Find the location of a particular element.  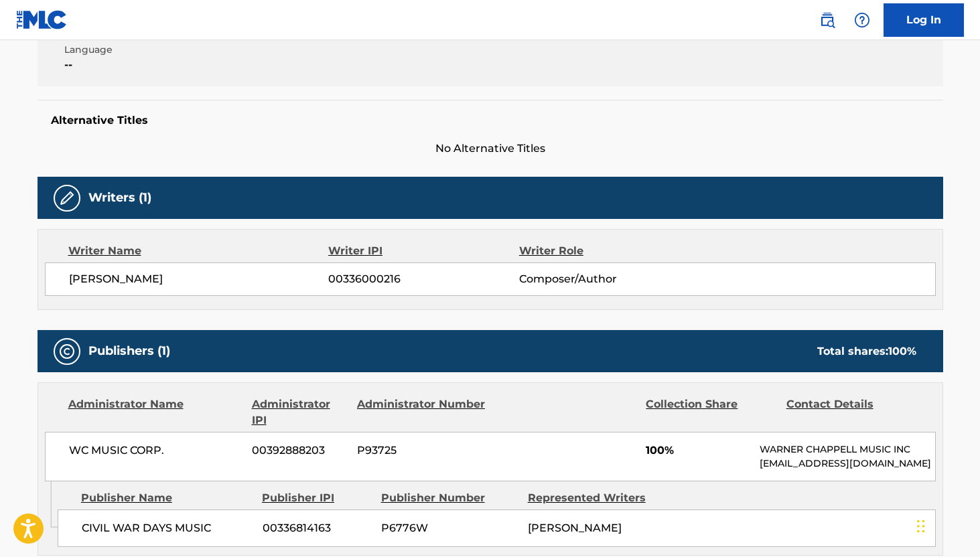

span: 100 % is located at coordinates (902, 351).